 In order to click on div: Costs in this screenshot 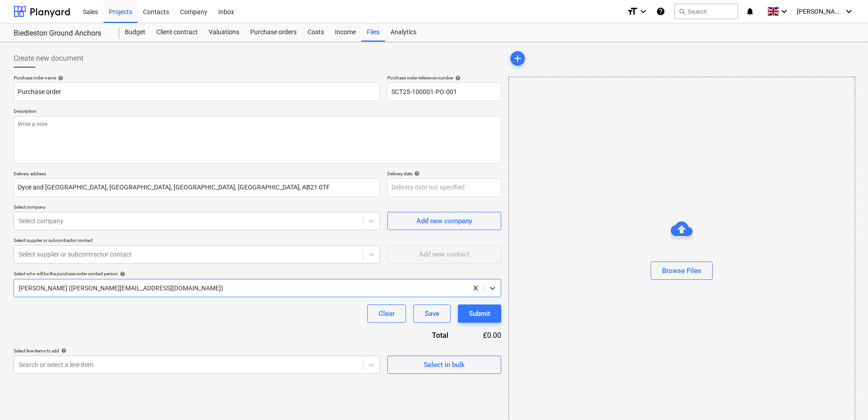, I will do `click(316, 32)`.